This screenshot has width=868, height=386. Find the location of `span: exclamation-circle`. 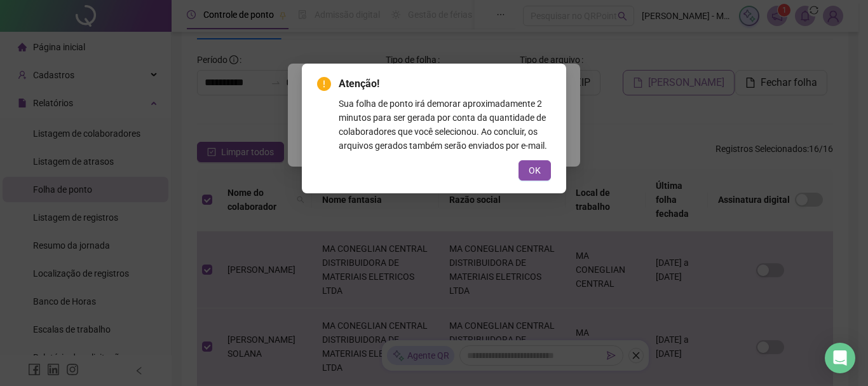

span: exclamation-circle is located at coordinates (324, 84).